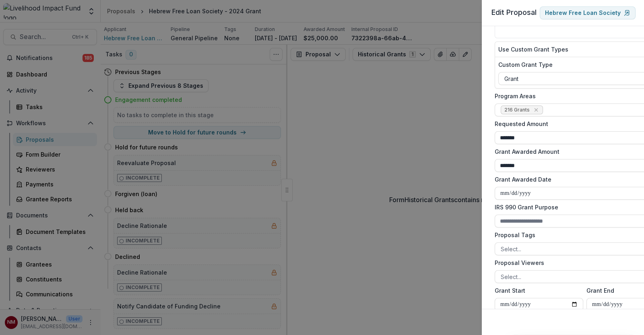 The image size is (644, 335). What do you see at coordinates (533, 49) in the screenshot?
I see `label: Use Custom Grant Types` at bounding box center [533, 49].